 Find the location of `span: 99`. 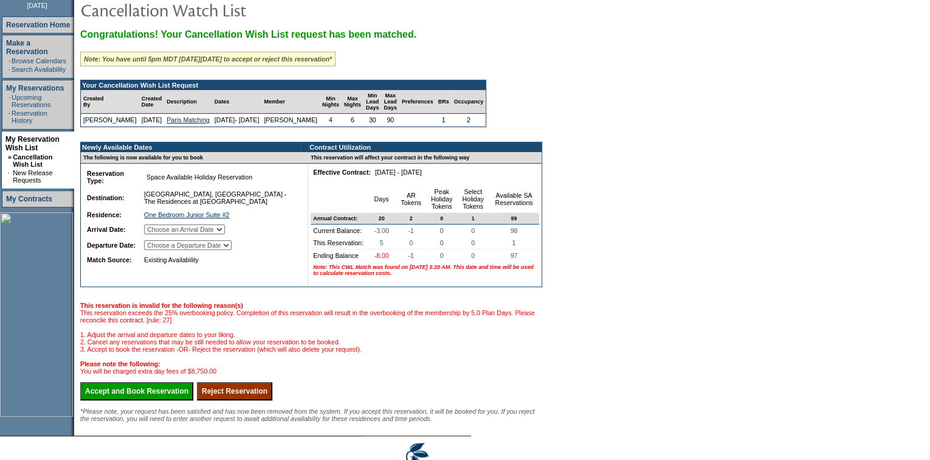

span: 99 is located at coordinates (514, 218).